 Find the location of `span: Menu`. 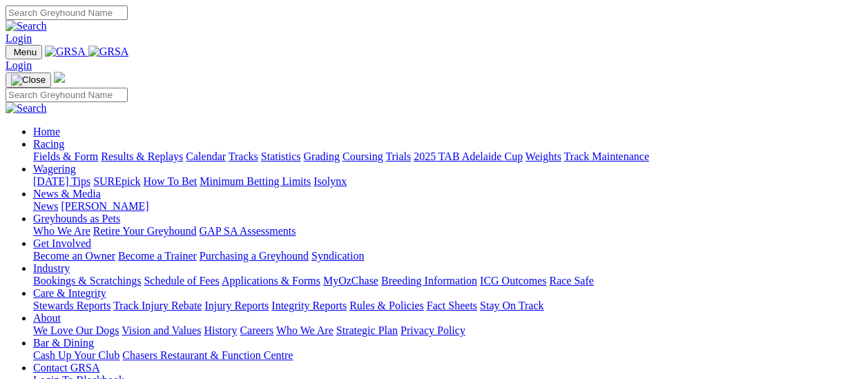

span: Menu is located at coordinates (25, 52).